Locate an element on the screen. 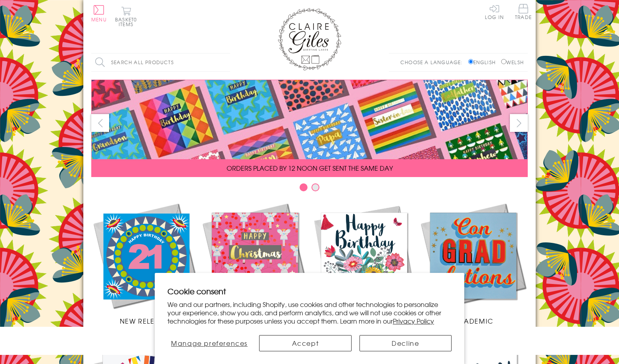  img: Claire Giles Greetings Cards is located at coordinates (309, 39).